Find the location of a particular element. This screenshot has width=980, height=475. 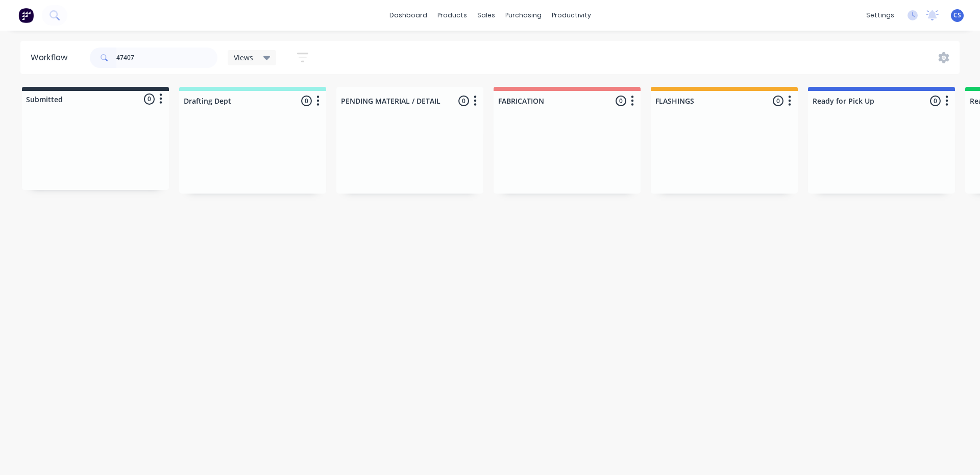

span: CS is located at coordinates (957, 15).